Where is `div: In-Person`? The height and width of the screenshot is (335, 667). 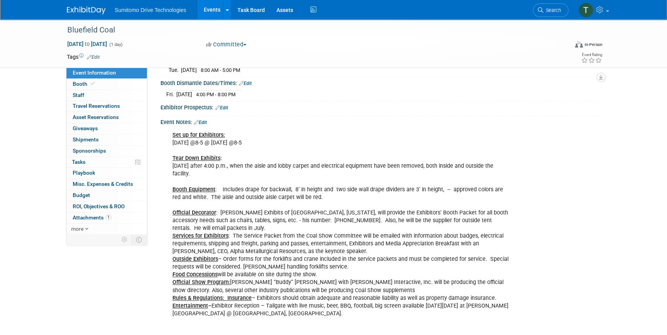
div: In-Person is located at coordinates (593, 44).